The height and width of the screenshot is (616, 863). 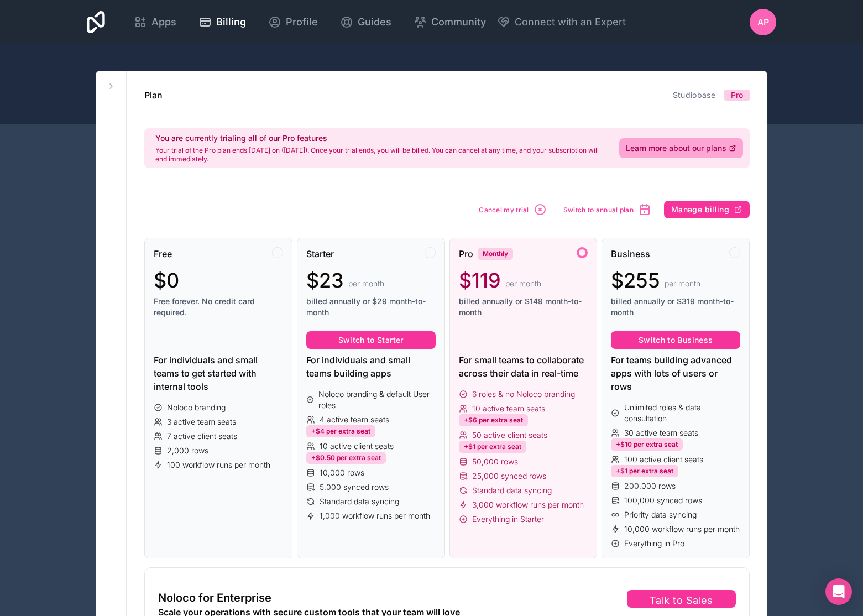 I want to click on span: Everything in Pro, so click(x=654, y=544).